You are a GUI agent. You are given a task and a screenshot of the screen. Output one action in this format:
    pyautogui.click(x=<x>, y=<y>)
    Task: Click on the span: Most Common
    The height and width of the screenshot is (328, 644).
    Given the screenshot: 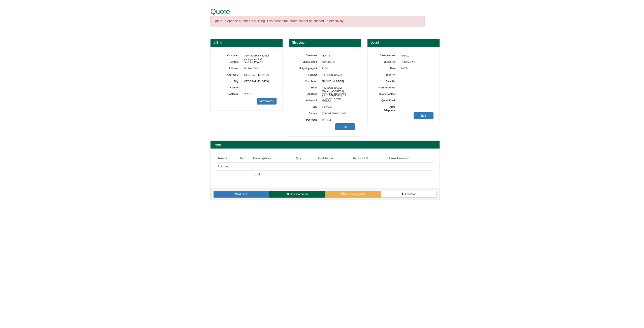 What is the action you would take?
    pyautogui.click(x=299, y=195)
    